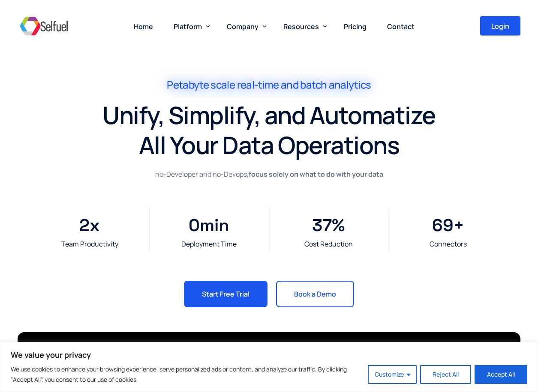 This screenshot has width=538, height=392. Describe the element at coordinates (188, 85) in the screenshot. I see `span: Petabyte` at that location.